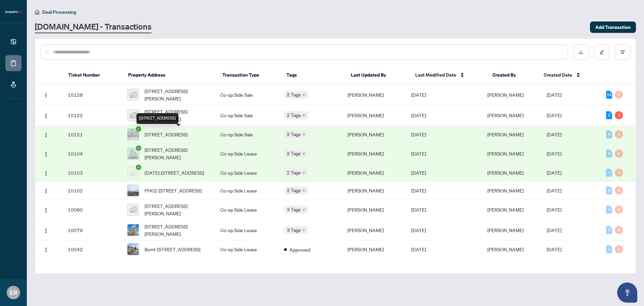 The image size is (644, 306). What do you see at coordinates (92, 230) in the screenshot?
I see `td: 10079` at bounding box center [92, 230].